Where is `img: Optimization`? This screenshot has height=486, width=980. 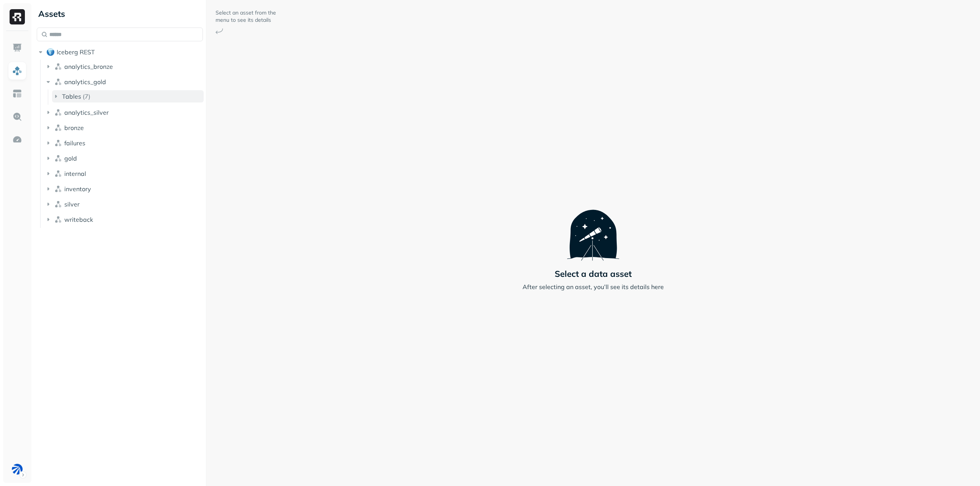
img: Optimization is located at coordinates (17, 139).